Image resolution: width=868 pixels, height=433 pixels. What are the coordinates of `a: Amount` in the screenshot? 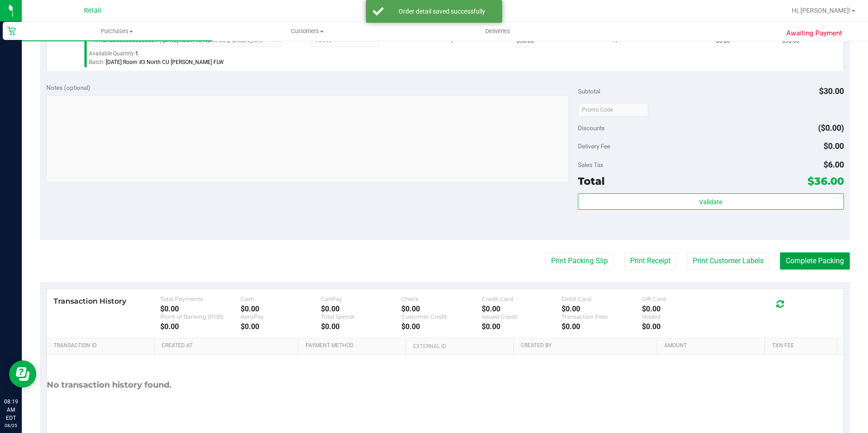 It's located at (713, 346).